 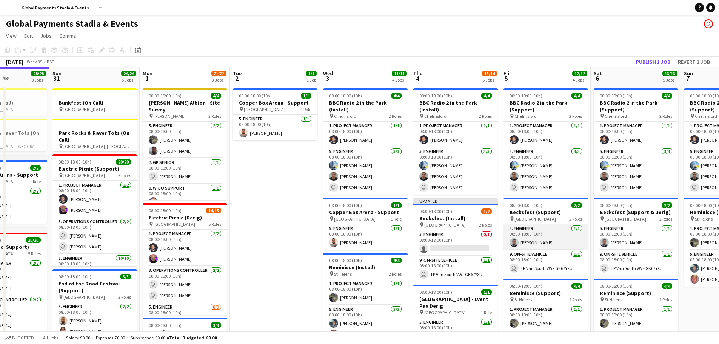 I want to click on span: Budgeted, so click(x=23, y=338).